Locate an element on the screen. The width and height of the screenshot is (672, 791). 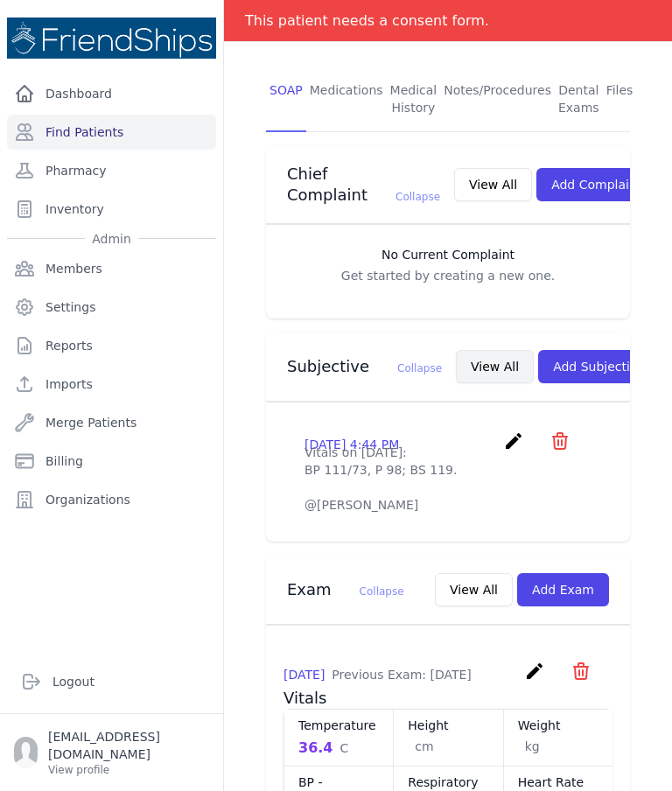
a: Inventory is located at coordinates (111, 209).